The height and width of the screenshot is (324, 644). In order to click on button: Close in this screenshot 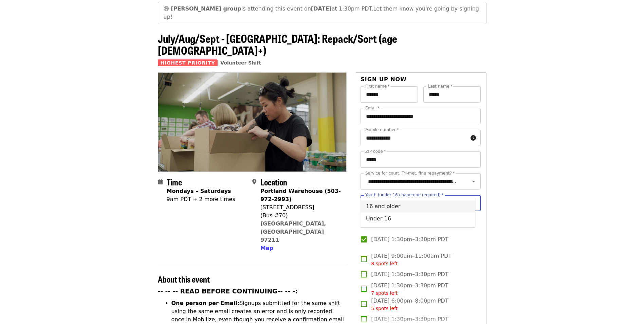, I will do `click(474, 203)`.